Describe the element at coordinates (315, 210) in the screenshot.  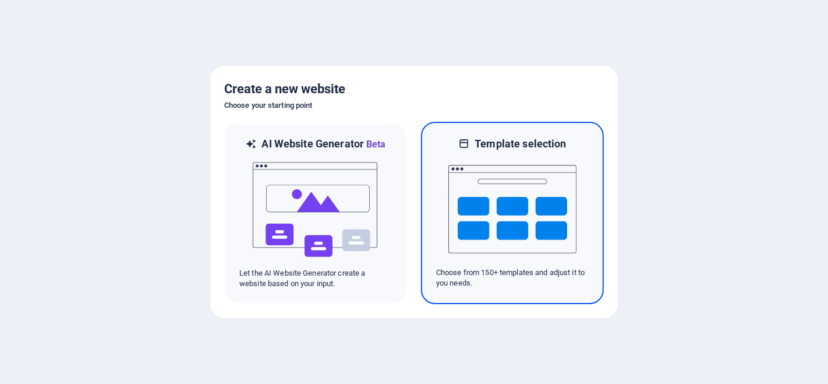
I see `img: ai` at that location.